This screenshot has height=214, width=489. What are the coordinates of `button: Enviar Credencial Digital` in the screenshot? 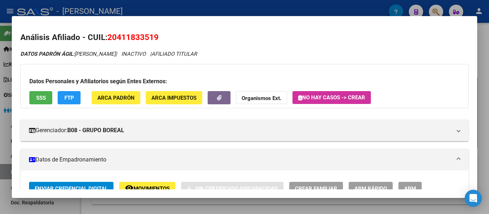 It's located at (71, 189).